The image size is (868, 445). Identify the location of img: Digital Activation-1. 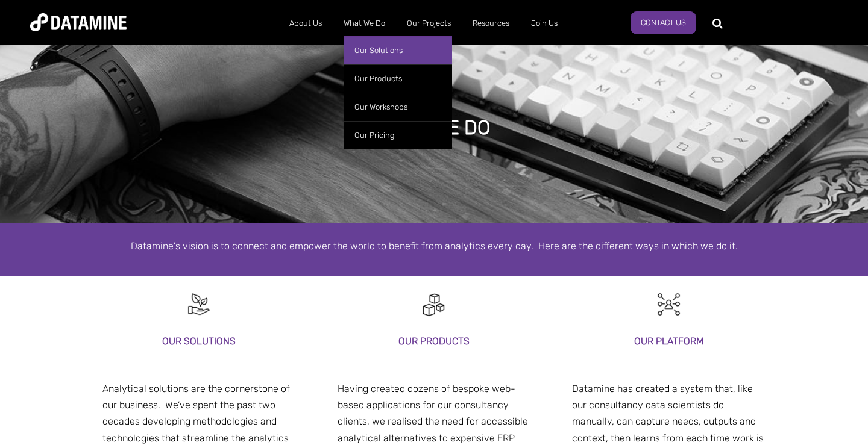
(433, 304).